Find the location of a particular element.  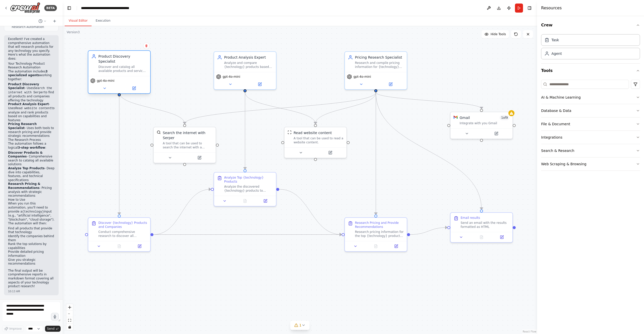

li: - Uses both tools to research pricing and provide strategic recommendations is located at coordinates (31, 130).